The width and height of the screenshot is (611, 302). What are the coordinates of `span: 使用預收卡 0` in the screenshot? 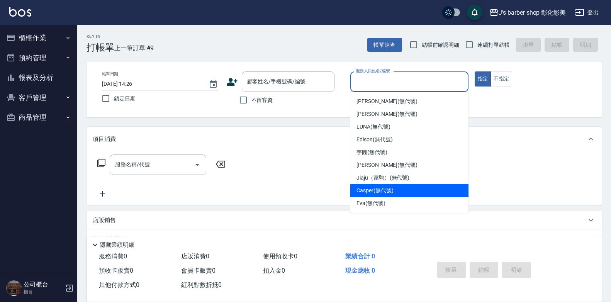 It's located at (280, 256).